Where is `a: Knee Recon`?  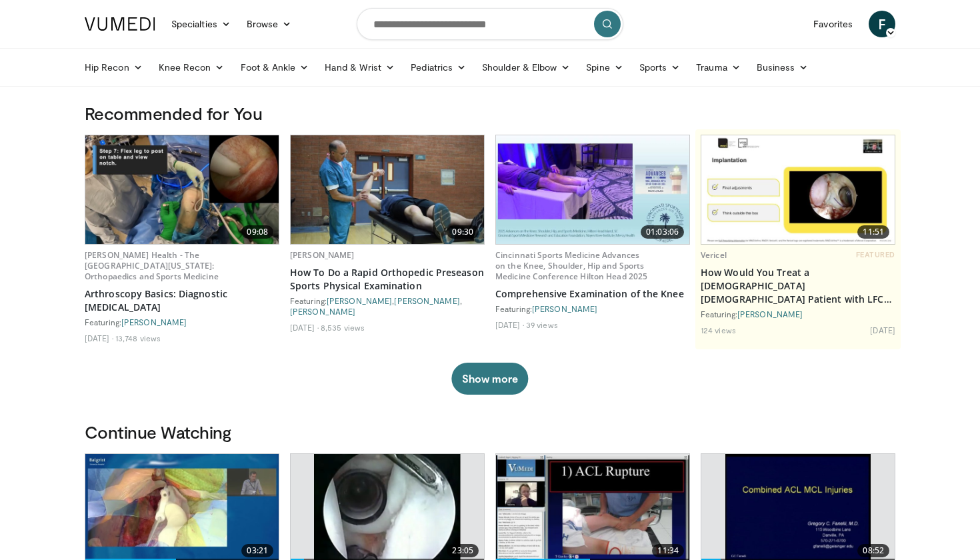 a: Knee Recon is located at coordinates (191, 68).